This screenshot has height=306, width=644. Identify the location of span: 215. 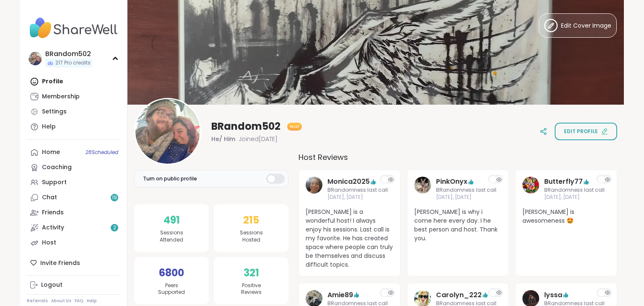
(251, 220).